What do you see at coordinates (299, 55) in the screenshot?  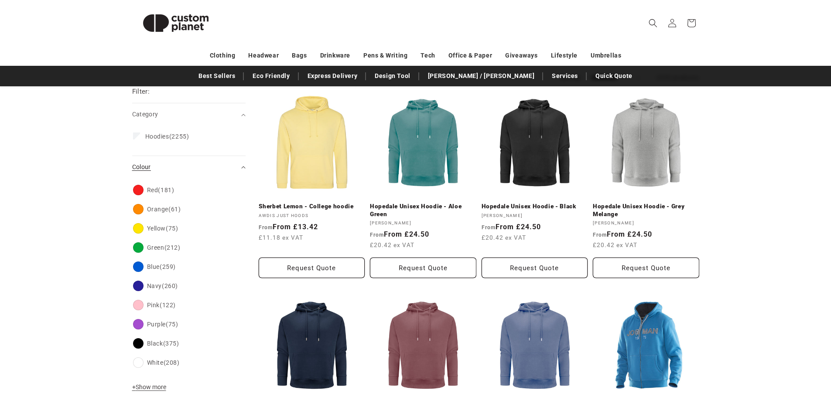 I see `a: Bags` at bounding box center [299, 55].